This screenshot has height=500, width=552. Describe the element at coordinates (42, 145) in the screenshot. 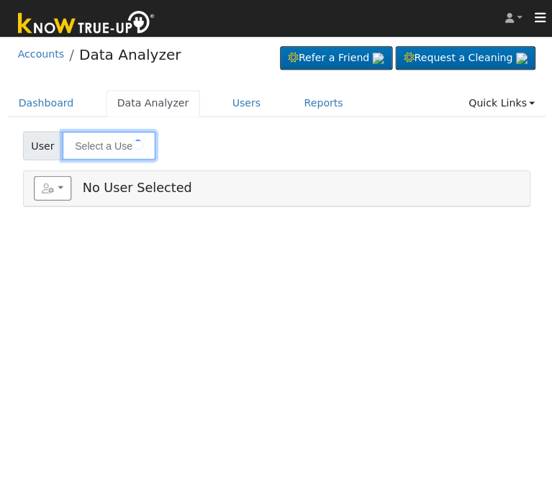

I see `span: User` at that location.